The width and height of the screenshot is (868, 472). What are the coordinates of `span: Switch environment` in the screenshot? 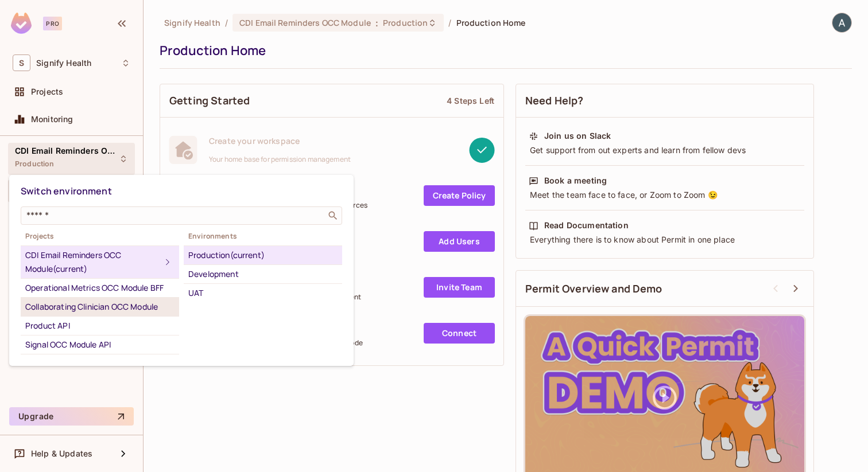 It's located at (66, 191).